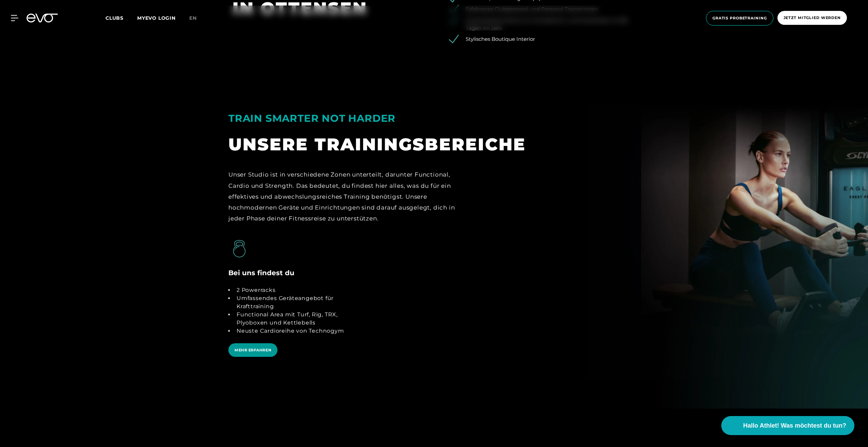 Image resolution: width=868 pixels, height=447 pixels. I want to click on strong: TRAIN SMARTER NOT HARDER, so click(312, 118).